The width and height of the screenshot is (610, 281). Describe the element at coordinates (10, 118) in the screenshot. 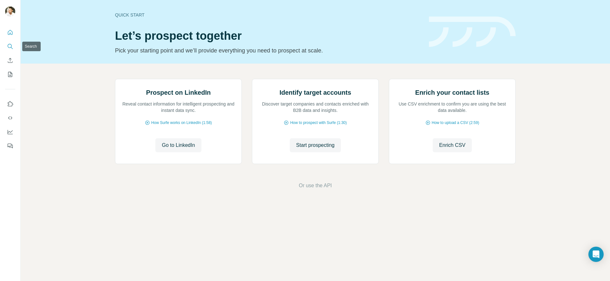

I see `button: Use Surfe API` at that location.